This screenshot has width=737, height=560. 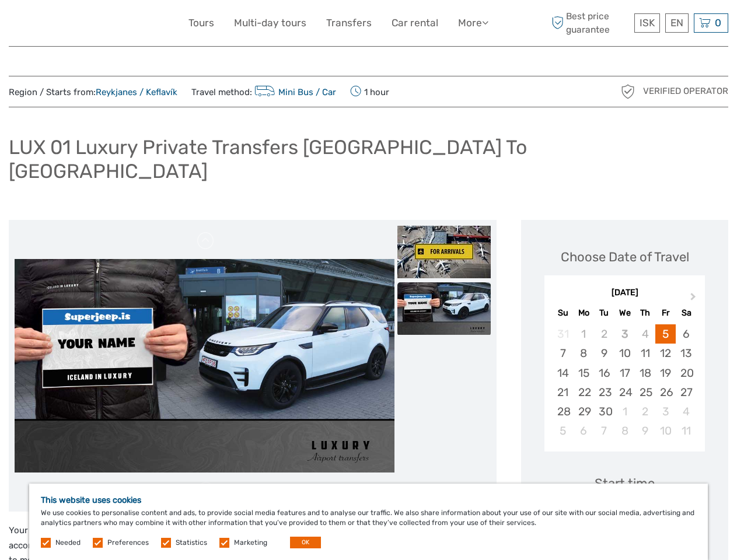 I want to click on span: Verified Operator, so click(x=685, y=91).